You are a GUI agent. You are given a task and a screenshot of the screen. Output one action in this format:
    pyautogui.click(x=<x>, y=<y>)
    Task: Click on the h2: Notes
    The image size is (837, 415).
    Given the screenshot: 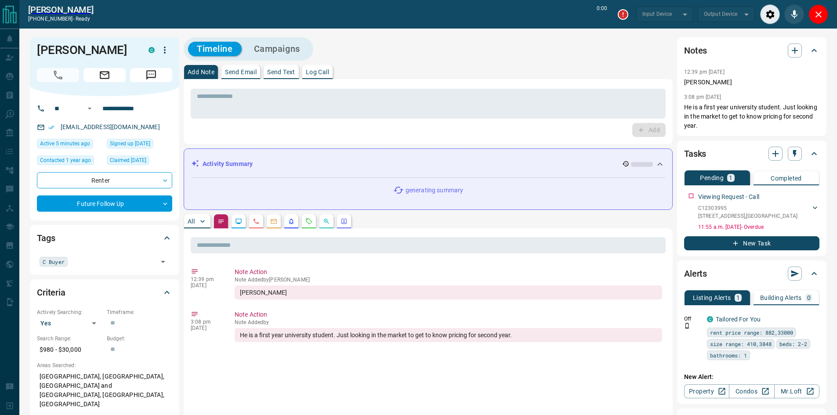 What is the action you would take?
    pyautogui.click(x=695, y=51)
    